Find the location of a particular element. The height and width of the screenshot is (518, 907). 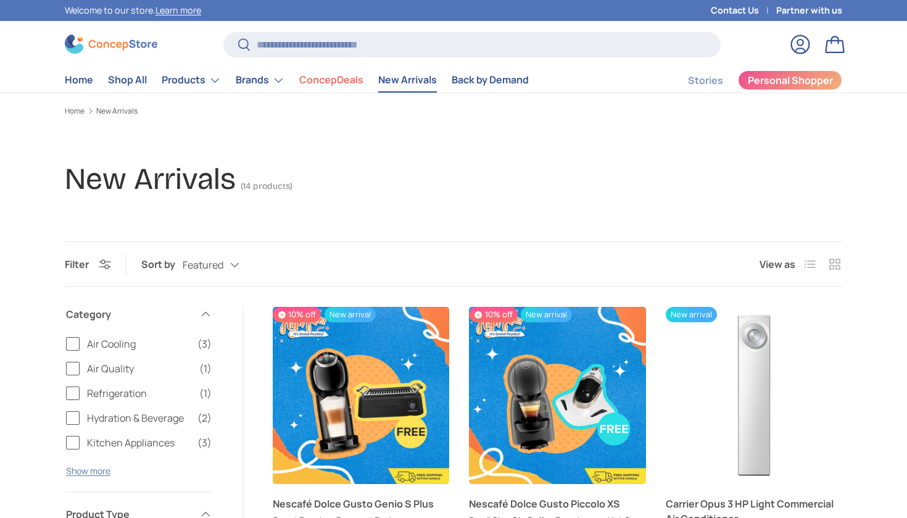

span: Kitchen Appliances is located at coordinates (138, 442).